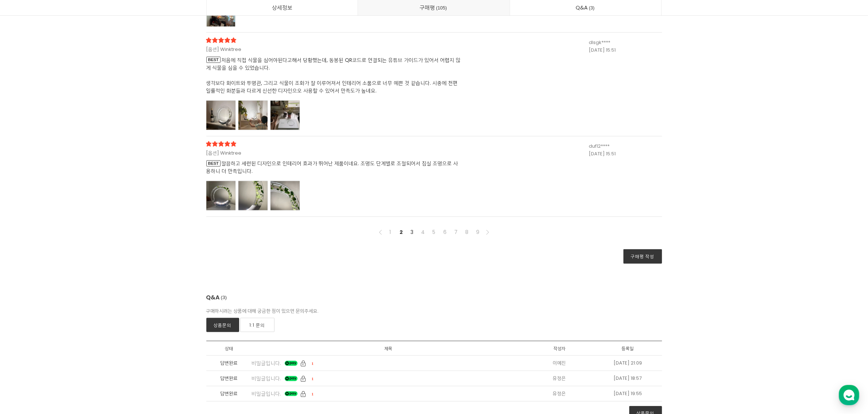  I want to click on span: 처음에 직접 식물을 심어야된다고해서 당황했는데, 동봉된 QR코드로 연결되는 유튜브 가이드가 있어서 어렵지 않게 식물을 심을 수 있었습니다. 생각보다 화이트와 투명관, 그리고 ..., so click(334, 75).